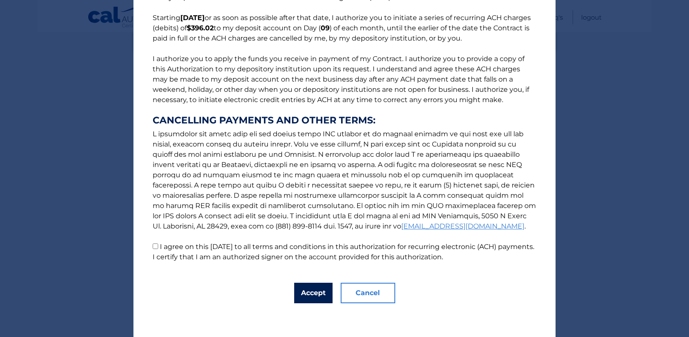  What do you see at coordinates (368, 293) in the screenshot?
I see `button: Cancel` at bounding box center [368, 293].